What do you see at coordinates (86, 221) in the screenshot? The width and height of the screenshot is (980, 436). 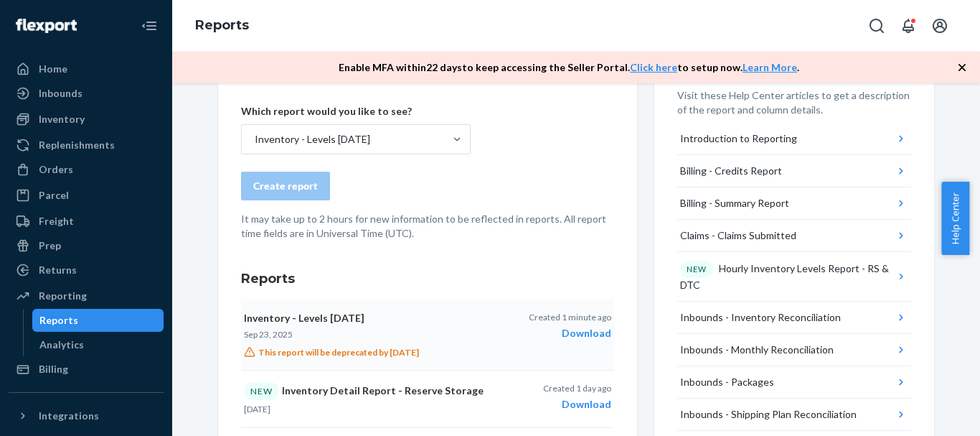 I see `a: Freight` at bounding box center [86, 221].